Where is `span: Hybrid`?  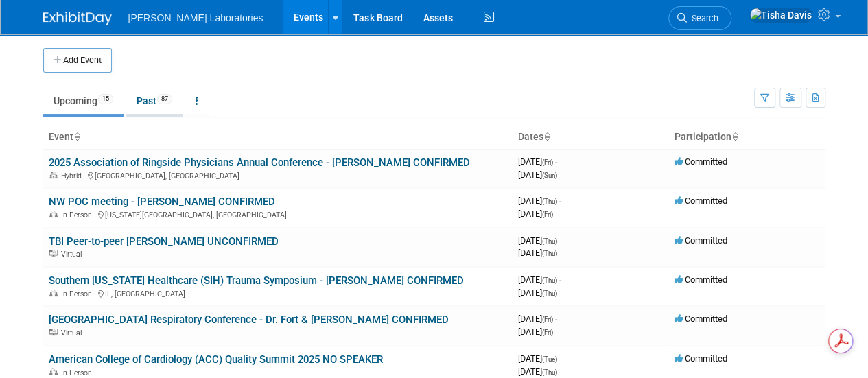 span: Hybrid is located at coordinates (74, 175).